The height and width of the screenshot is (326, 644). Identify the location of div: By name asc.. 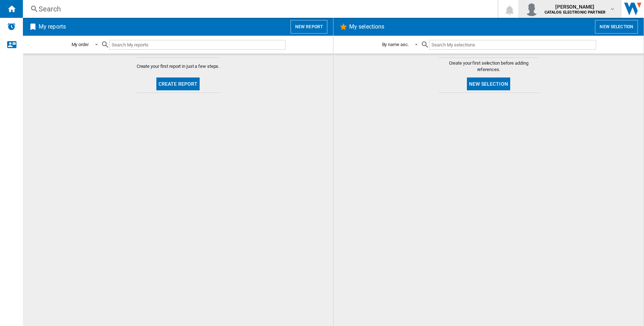
(395, 44).